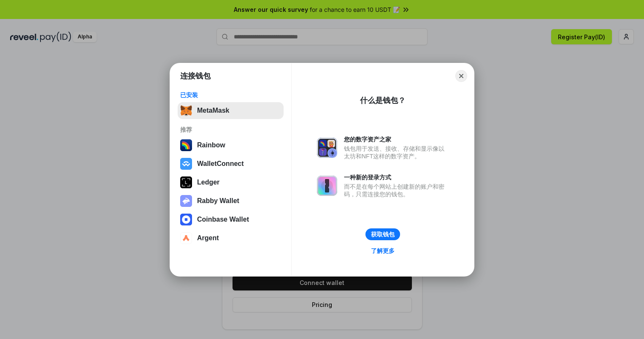  Describe the element at coordinates (230, 182) in the screenshot. I see `button: Ledger` at that location.